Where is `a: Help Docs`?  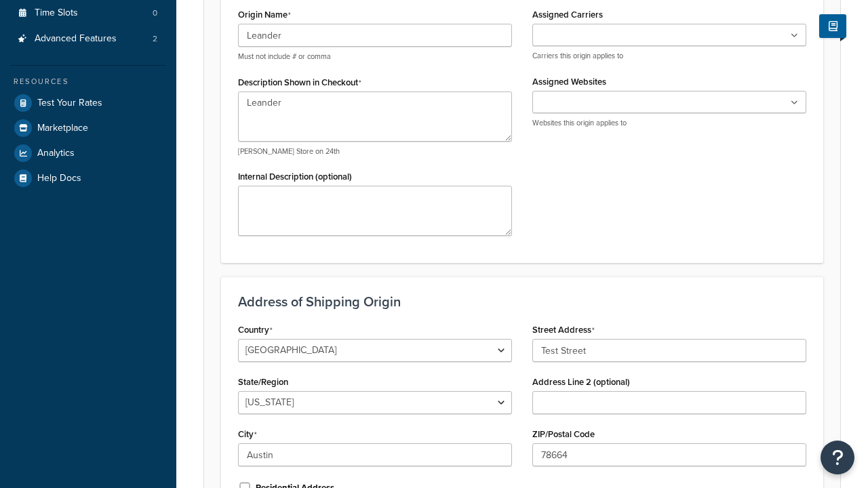 a: Help Docs is located at coordinates (88, 178).